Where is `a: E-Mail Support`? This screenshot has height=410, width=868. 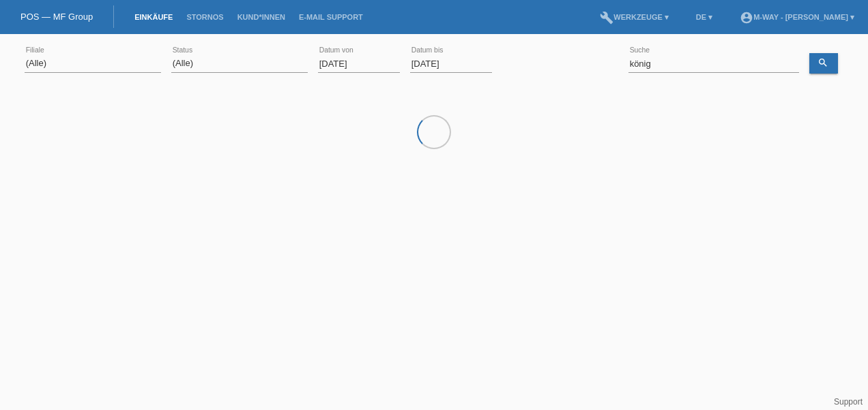
a: E-Mail Support is located at coordinates (331, 17).